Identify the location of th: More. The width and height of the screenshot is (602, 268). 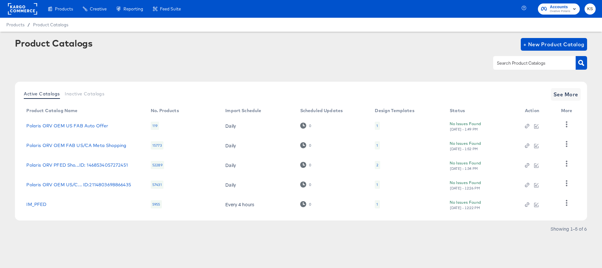
(568, 111).